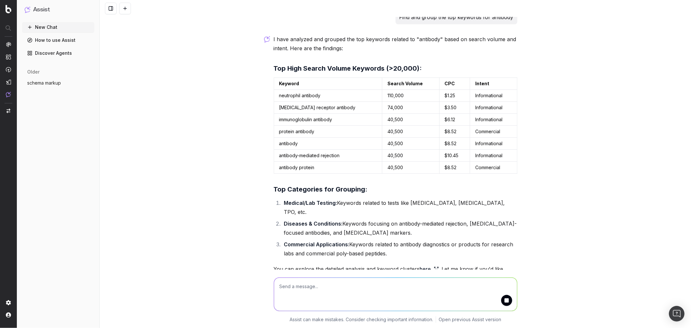 The height and width of the screenshot is (328, 691). I want to click on p: You can explore the detailed analysis and keyword clusters . Let me know if you'd like further in..., so click(396, 274).